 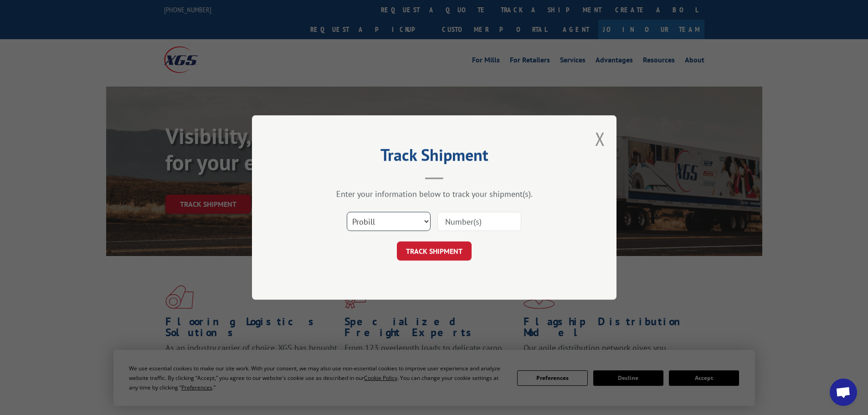 I want to click on div: Enter your information below to track your shipment(s)., so click(x=434, y=193).